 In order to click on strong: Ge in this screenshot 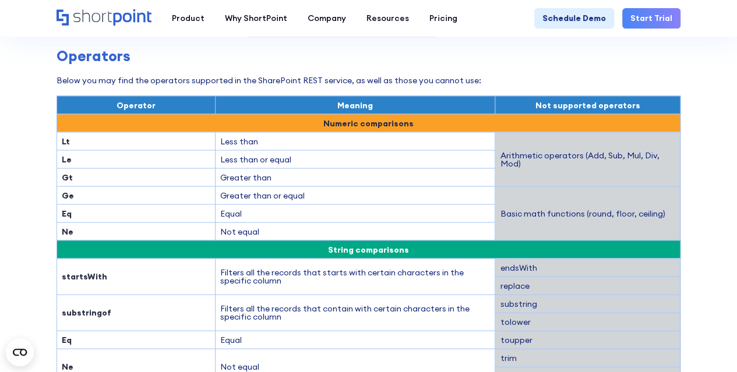, I will do `click(68, 196)`.